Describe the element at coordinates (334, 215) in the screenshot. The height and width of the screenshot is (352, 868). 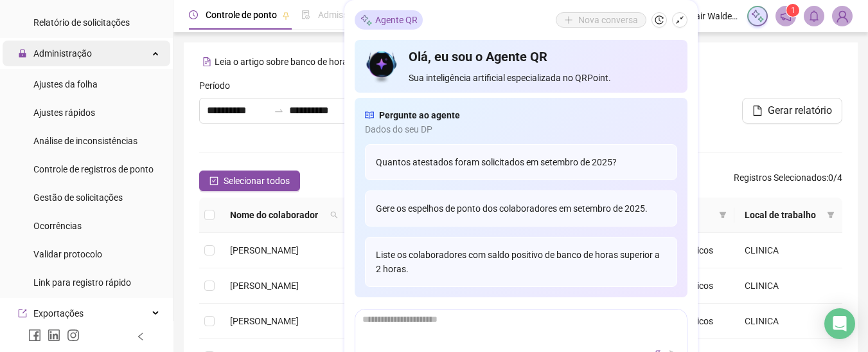
I see `span: search` at that location.